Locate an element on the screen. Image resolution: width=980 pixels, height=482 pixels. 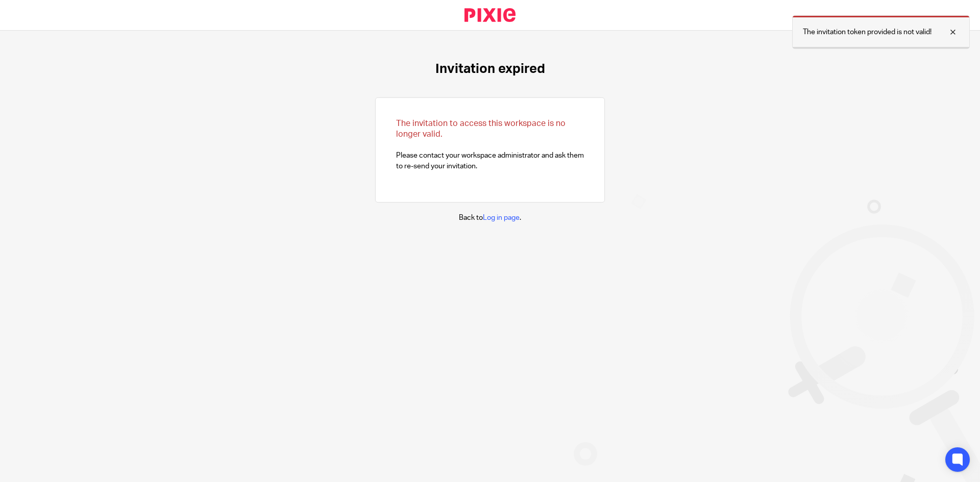
span: The invitation to access this workspace is no longer valid. is located at coordinates (481, 128).